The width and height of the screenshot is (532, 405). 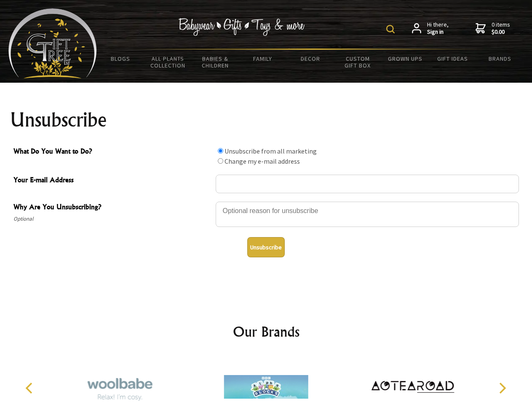 I want to click on span: Your E-mail Address, so click(x=113, y=181).